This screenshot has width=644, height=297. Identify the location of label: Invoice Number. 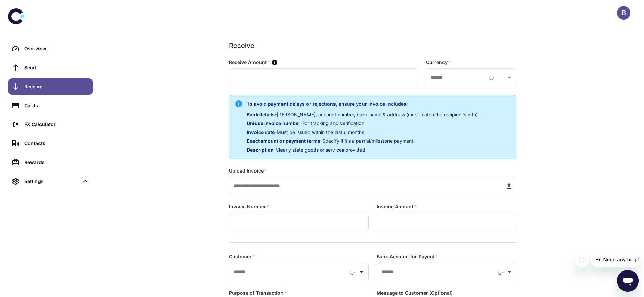
(249, 207).